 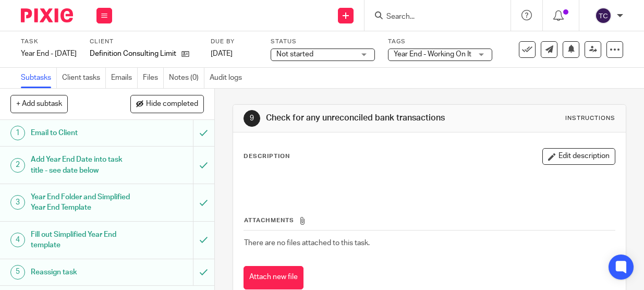 What do you see at coordinates (82, 203) in the screenshot?
I see `h1: Year End Folder and Simplified Year End Template` at bounding box center [82, 203].